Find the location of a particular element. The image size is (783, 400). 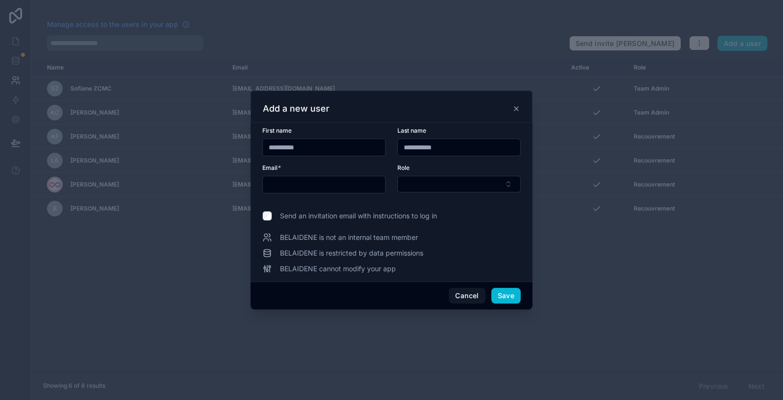

button: Cancel is located at coordinates (467, 295).